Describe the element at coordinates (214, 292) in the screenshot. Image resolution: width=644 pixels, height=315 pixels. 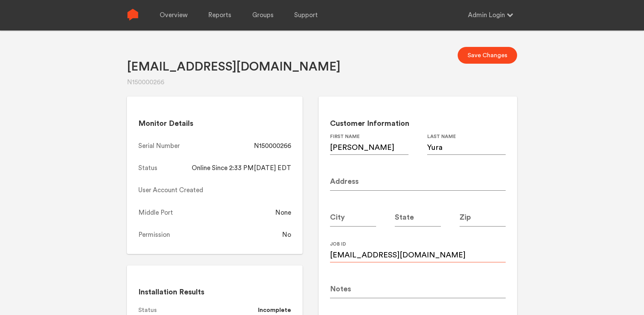
I see `h2: Installation Results` at that location.